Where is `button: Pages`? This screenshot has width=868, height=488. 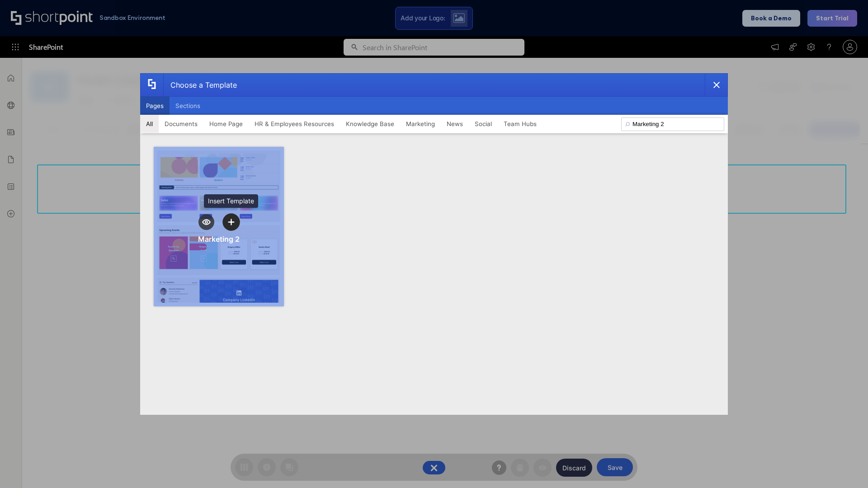
button: Pages is located at coordinates (154, 106).